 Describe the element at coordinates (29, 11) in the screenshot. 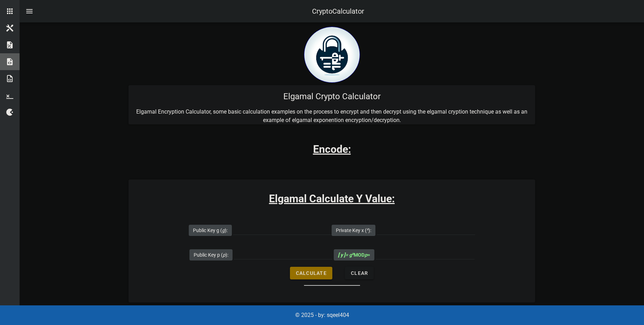

I see `button: nav-menu-toggle` at that location.